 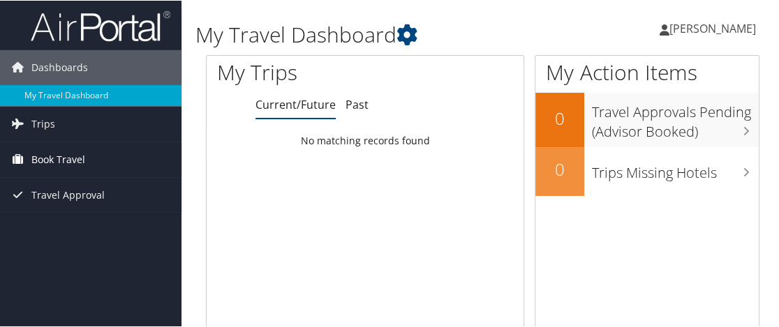 I want to click on h1: My Travel Dashboard, so click(x=387, y=34).